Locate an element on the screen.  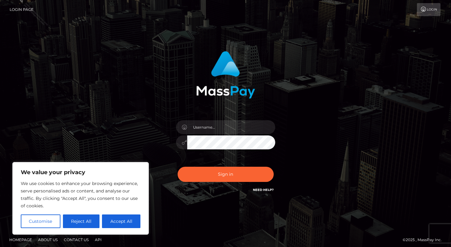
a: Login is located at coordinates (429, 10).